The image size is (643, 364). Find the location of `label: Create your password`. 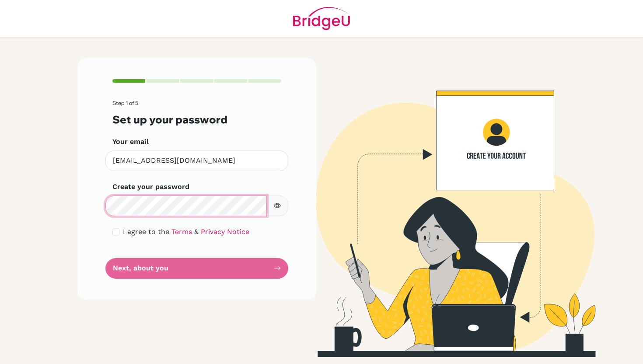

label: Create your password is located at coordinates (151, 187).